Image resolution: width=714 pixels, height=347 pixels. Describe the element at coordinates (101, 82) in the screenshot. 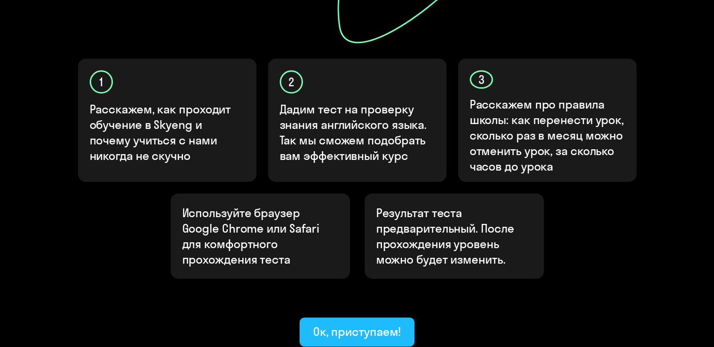

I see `div: 1` at that location.